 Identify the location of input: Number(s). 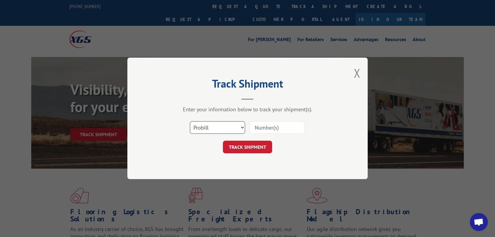
(277, 128).